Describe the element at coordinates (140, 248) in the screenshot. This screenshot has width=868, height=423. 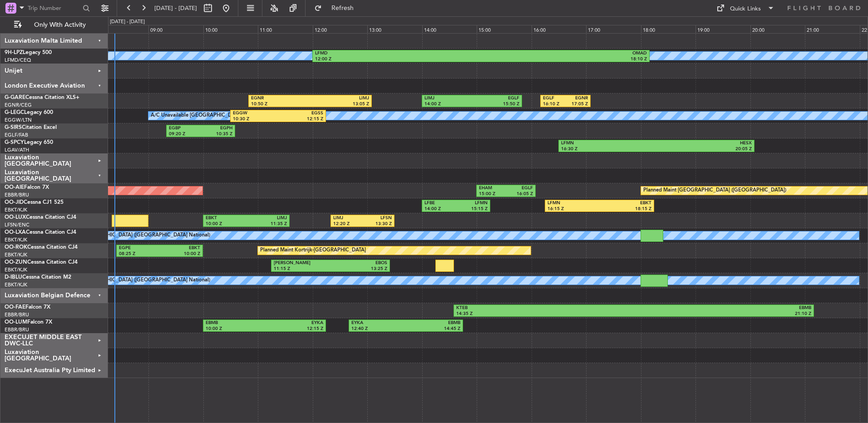
I see `div: EGPE` at that location.